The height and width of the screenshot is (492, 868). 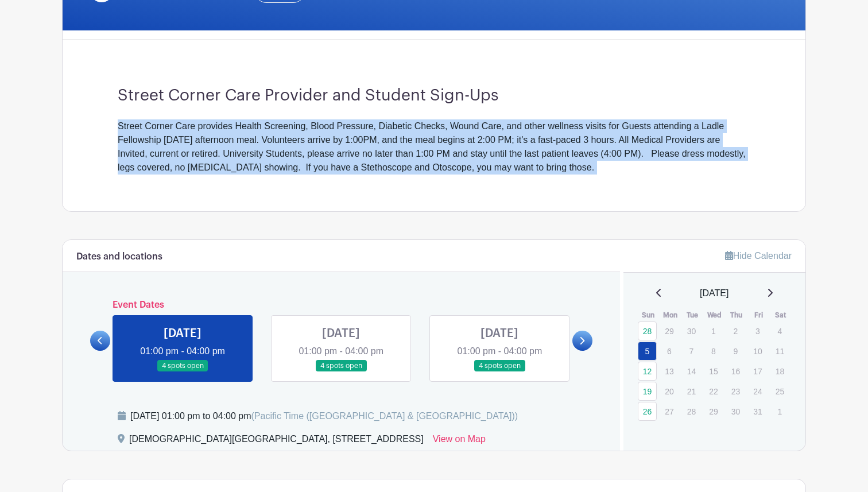 I want to click on p: 18, so click(x=780, y=371).